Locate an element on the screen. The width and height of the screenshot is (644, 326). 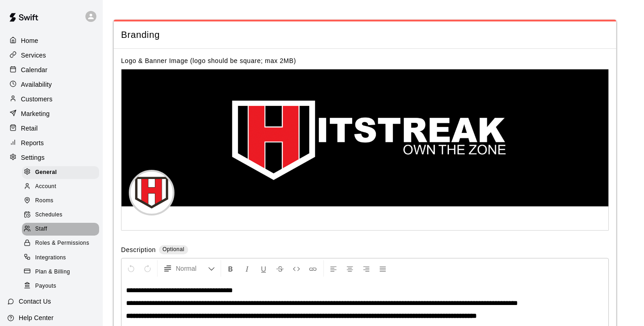
button: Format Italics is located at coordinates (247, 268).